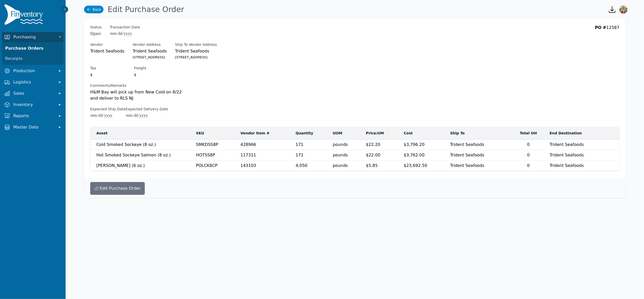  I want to click on span: Inventory, so click(34, 105).